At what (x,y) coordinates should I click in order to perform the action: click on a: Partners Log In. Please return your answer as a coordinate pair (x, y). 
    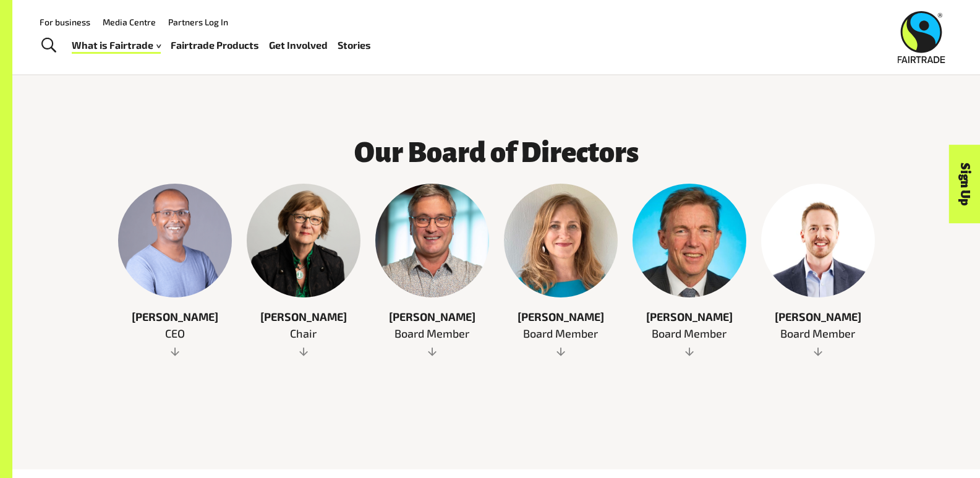
    Looking at the image, I should click on (198, 22).